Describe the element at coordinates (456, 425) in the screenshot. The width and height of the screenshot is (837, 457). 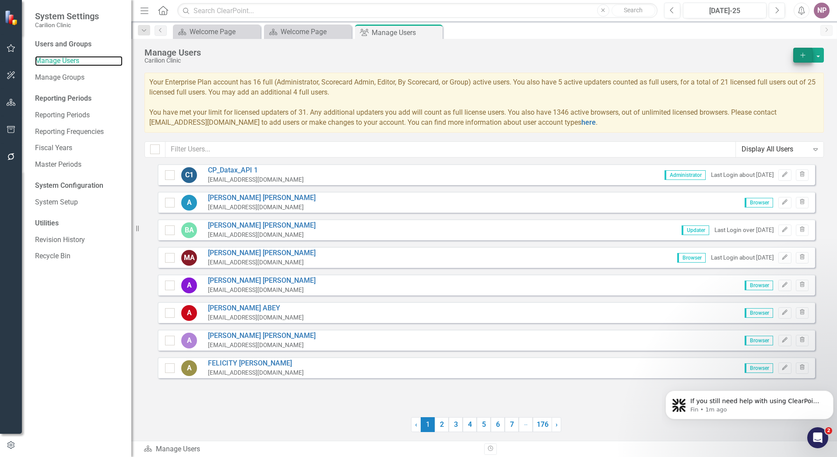
I see `a: 3` at that location.